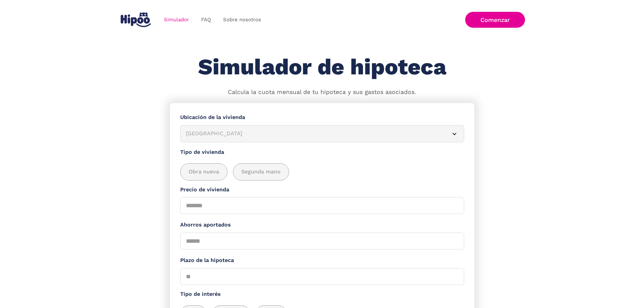  I want to click on a: FAQ, so click(206, 20).